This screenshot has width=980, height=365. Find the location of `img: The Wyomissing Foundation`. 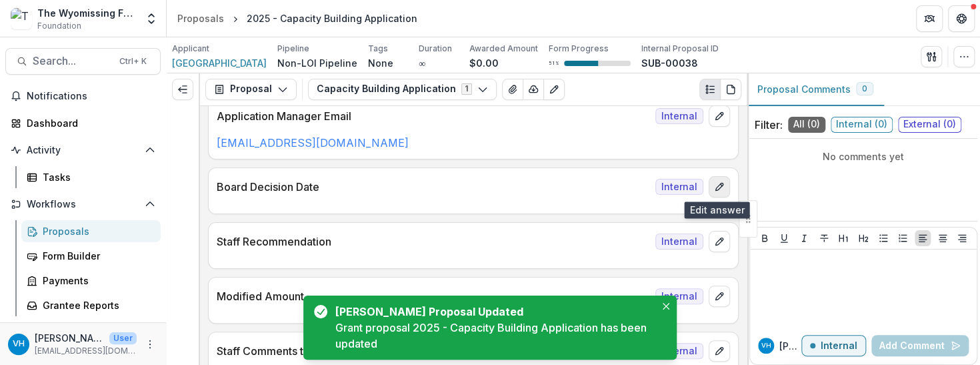

img: The Wyomissing Foundation is located at coordinates (21, 19).